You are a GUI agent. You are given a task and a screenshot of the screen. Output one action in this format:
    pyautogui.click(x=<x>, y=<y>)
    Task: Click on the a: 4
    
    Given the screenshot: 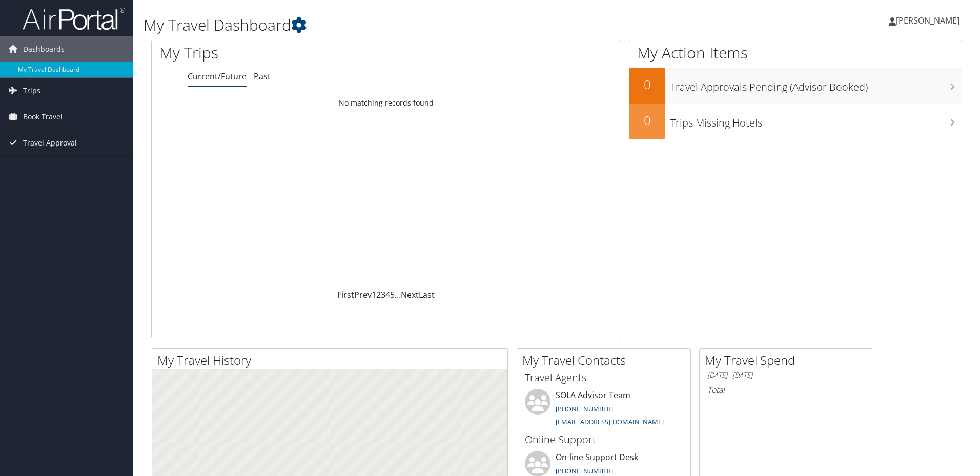 What is the action you would take?
    pyautogui.click(x=388, y=295)
    